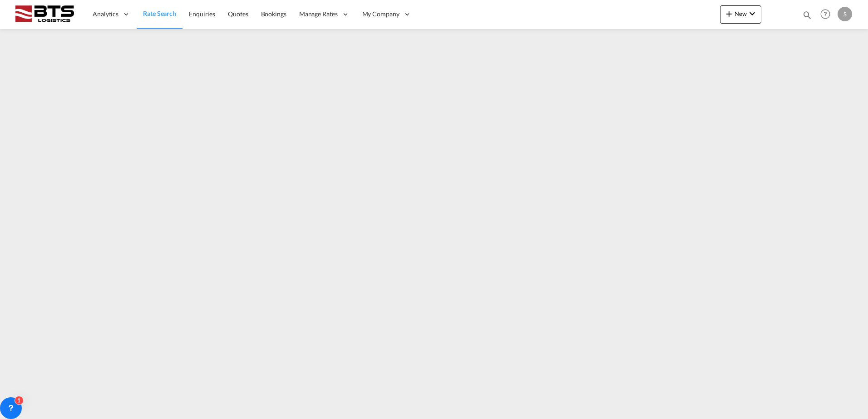  I want to click on md-icon: icon-chevron-down, so click(752, 14).